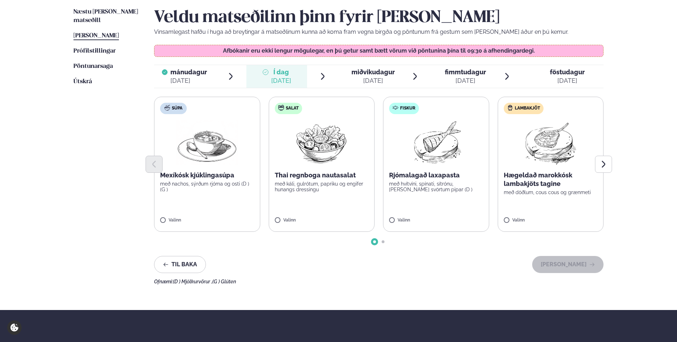 This screenshot has width=677, height=342. Describe the element at coordinates (180, 264) in the screenshot. I see `button: Til baka` at that location.